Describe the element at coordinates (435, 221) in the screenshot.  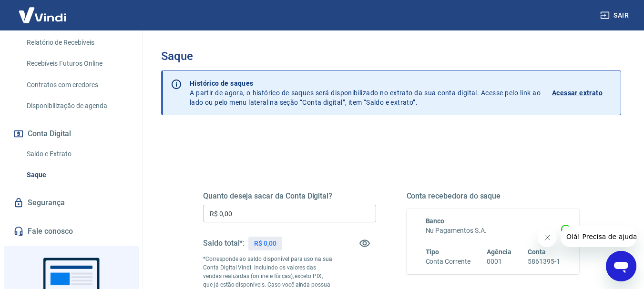
I see `span: Banco` at that location.